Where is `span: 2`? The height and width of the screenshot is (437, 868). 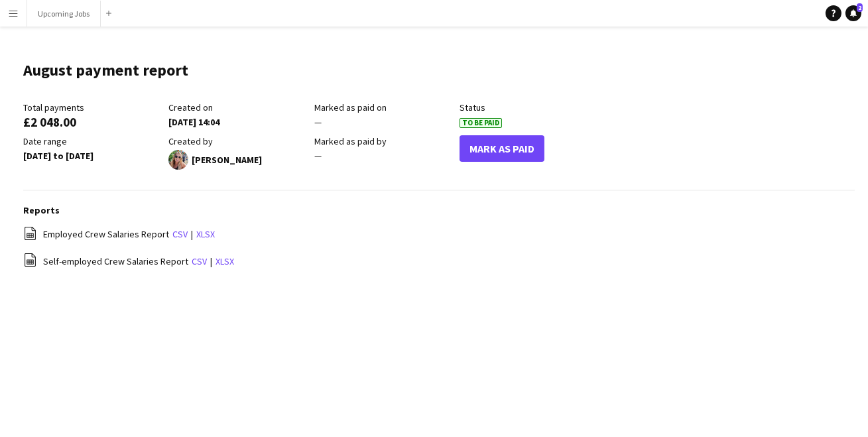 span: 2 is located at coordinates (859, 7).